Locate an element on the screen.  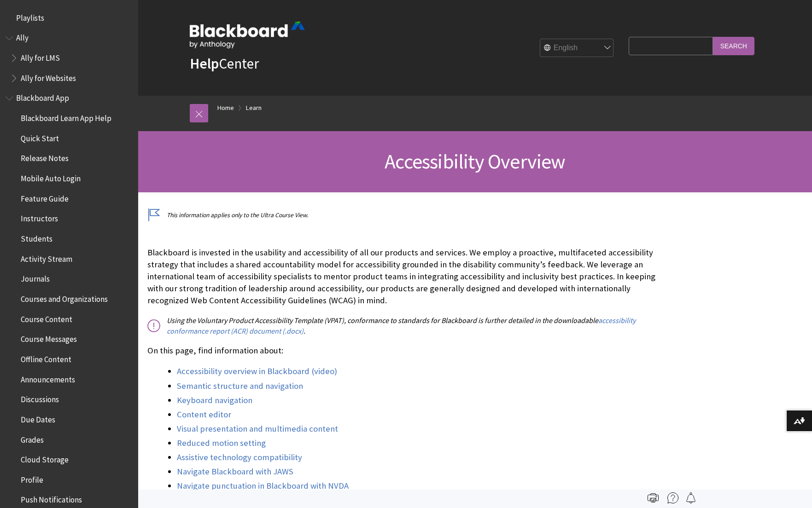
input: Search is located at coordinates (734, 45).